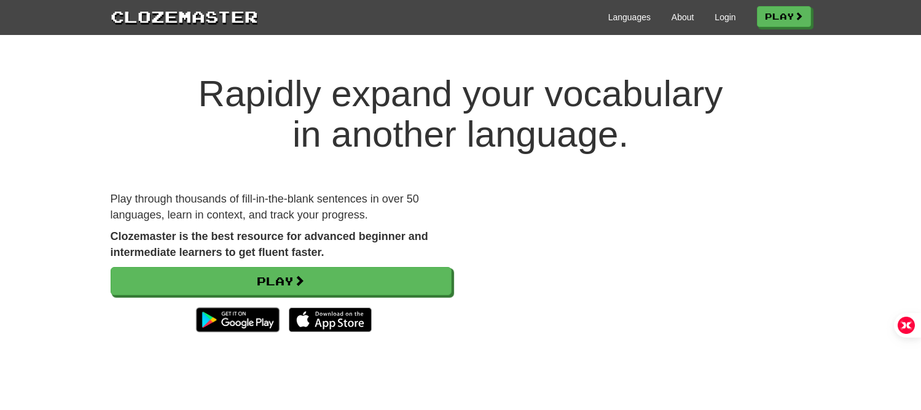 The height and width of the screenshot is (410, 921). I want to click on strong: Clozemaster is the best resource for advanced beginner and intermediate learners to get fluent fa..., so click(269, 244).